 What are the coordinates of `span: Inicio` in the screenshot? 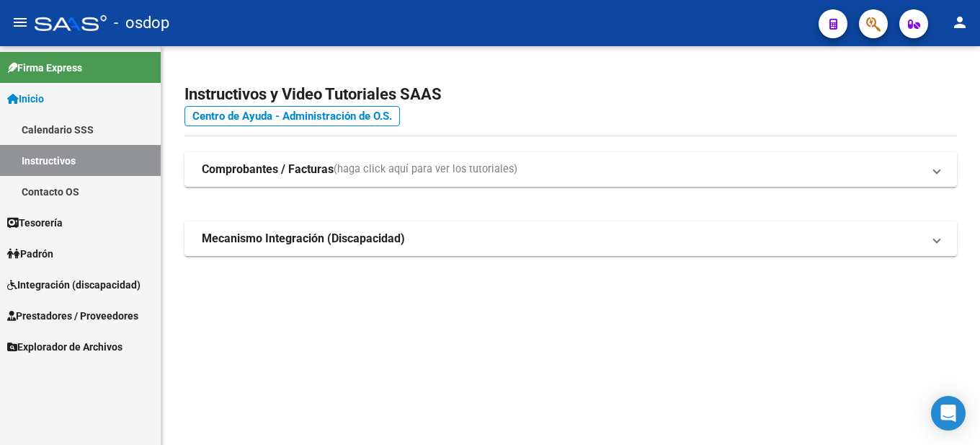 It's located at (25, 99).